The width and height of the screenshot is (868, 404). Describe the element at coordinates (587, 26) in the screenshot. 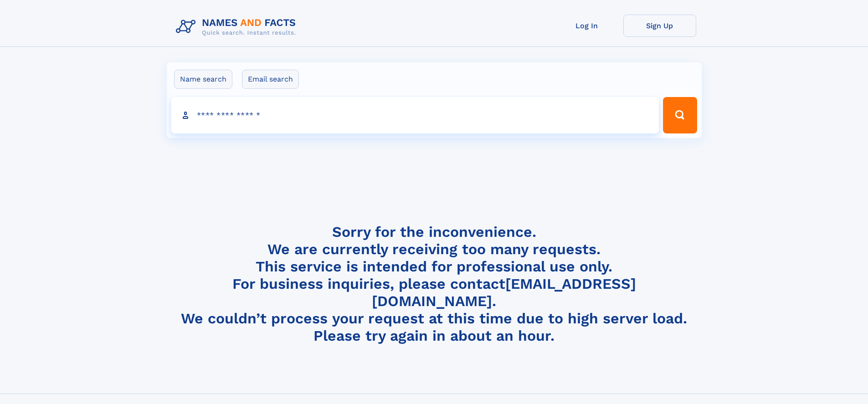

I see `a: Log In` at that location.